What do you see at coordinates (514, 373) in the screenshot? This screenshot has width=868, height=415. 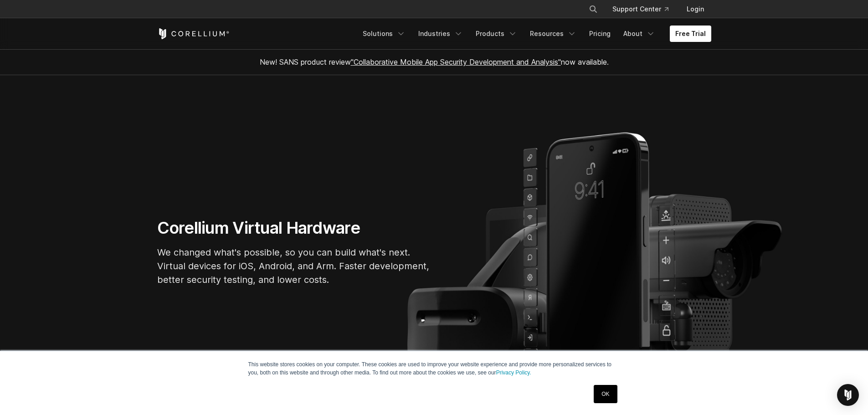 I see `a: Privacy Policy.` at bounding box center [514, 373].